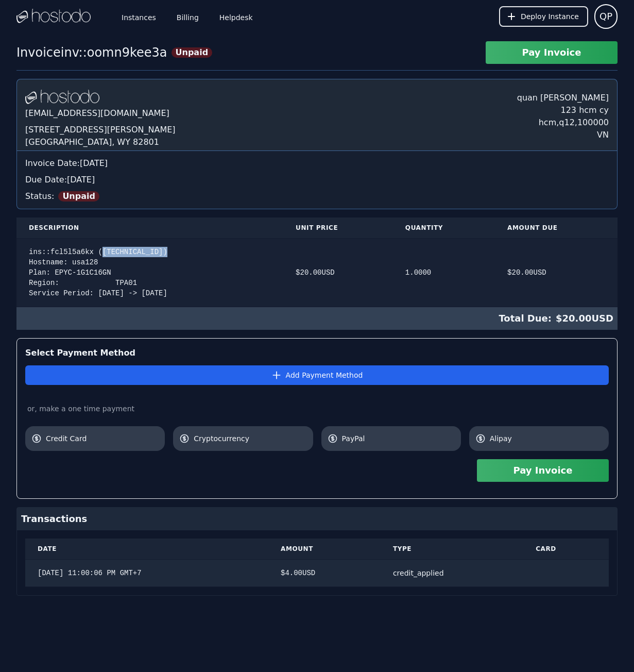  I want to click on th: Type, so click(452, 549).